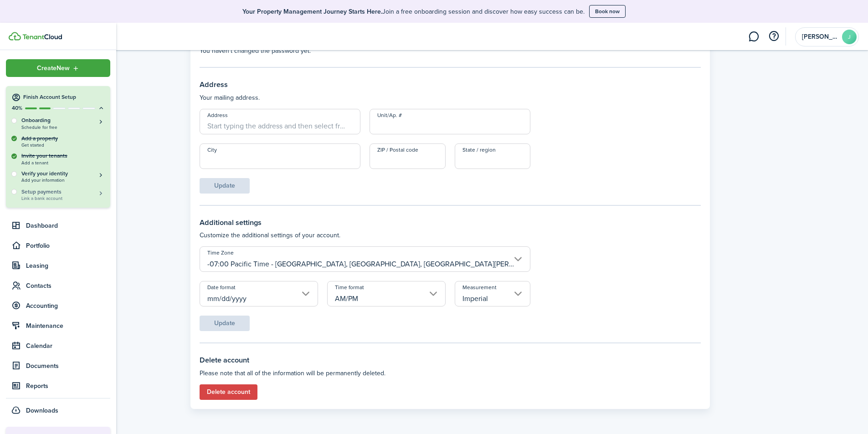 This screenshot has width=868, height=434. What do you see at coordinates (450, 97) in the screenshot?
I see `p: Your mailing address.` at bounding box center [450, 97].